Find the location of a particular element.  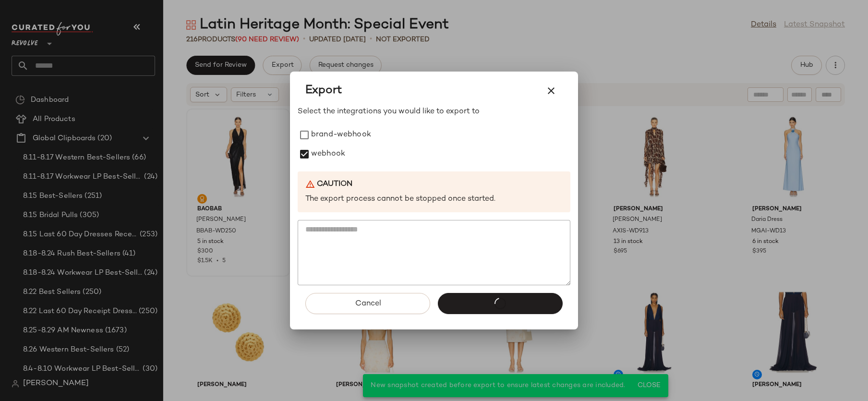

button: Cancel is located at coordinates (368, 304).